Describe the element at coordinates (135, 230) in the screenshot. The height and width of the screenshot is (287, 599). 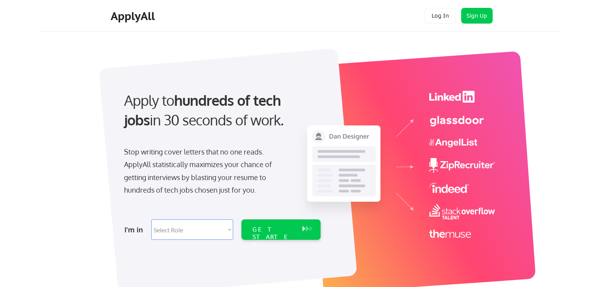
I see `div: I'm in` at that location.